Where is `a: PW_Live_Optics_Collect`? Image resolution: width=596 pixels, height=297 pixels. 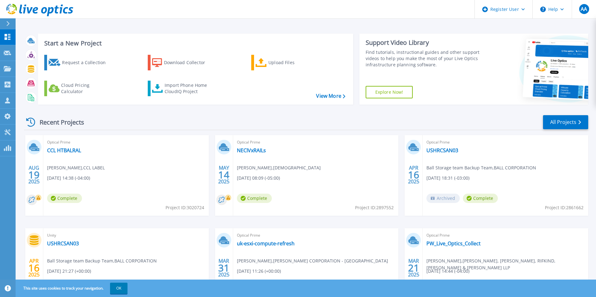 a: PW_Live_Optics_Collect is located at coordinates (454, 244).